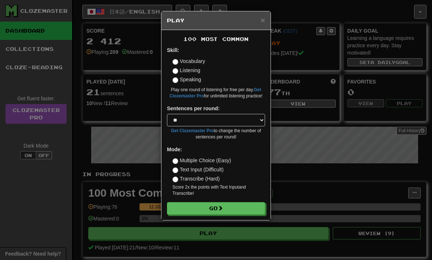 The height and width of the screenshot is (260, 432). What do you see at coordinates (174, 150) in the screenshot?
I see `strong: Mode:` at bounding box center [174, 150].